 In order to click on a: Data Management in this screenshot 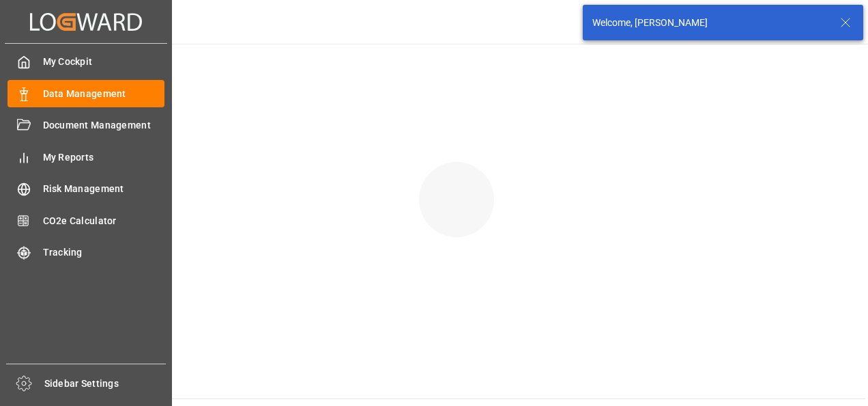, I will do `click(86, 93)`.